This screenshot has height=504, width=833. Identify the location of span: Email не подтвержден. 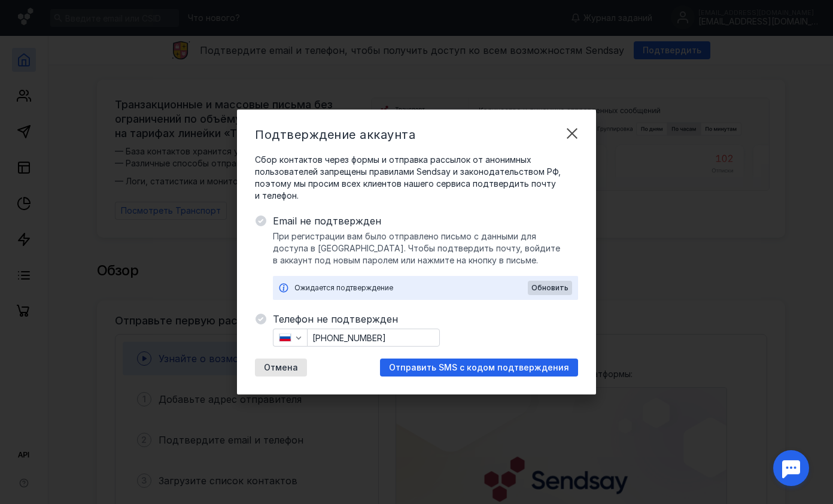
(425, 221).